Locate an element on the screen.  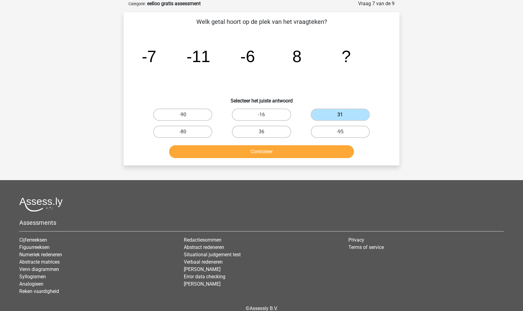
a: Redactiesommen is located at coordinates (202, 240).